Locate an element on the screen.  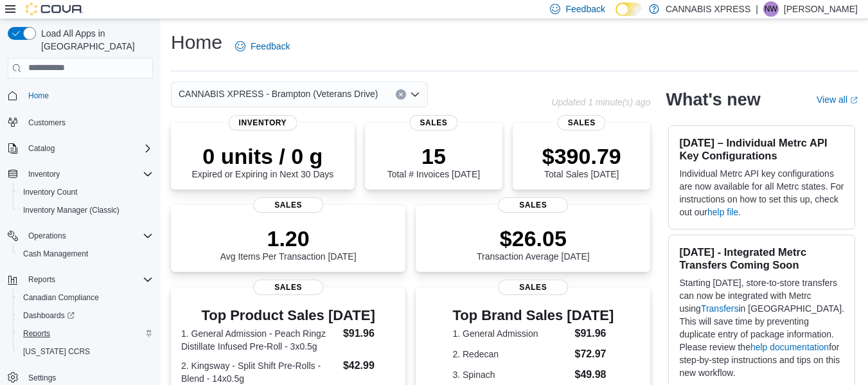
a: Cash Management is located at coordinates (55, 254).